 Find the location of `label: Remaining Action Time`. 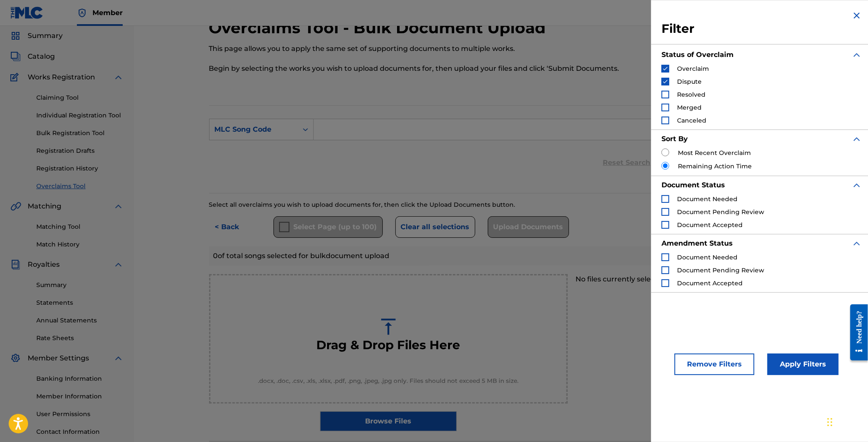

label: Remaining Action Time is located at coordinates (715, 166).